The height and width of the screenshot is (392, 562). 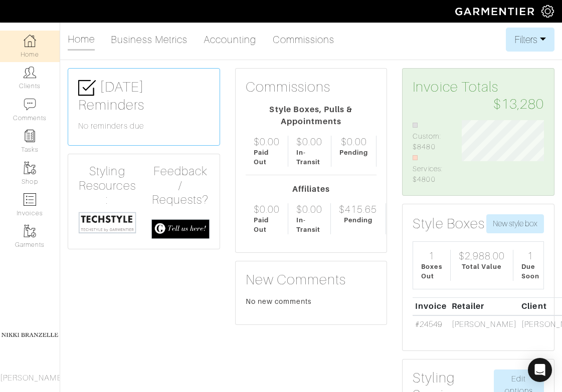 I want to click on h3: New Comments, so click(x=311, y=280).